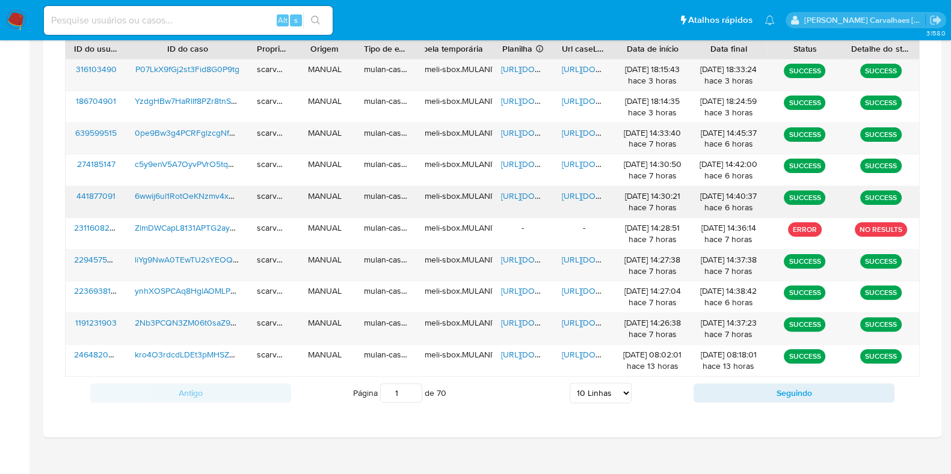 The image size is (951, 474). What do you see at coordinates (935, 33) in the screenshot?
I see `span: 3.158.0` at bounding box center [935, 33].